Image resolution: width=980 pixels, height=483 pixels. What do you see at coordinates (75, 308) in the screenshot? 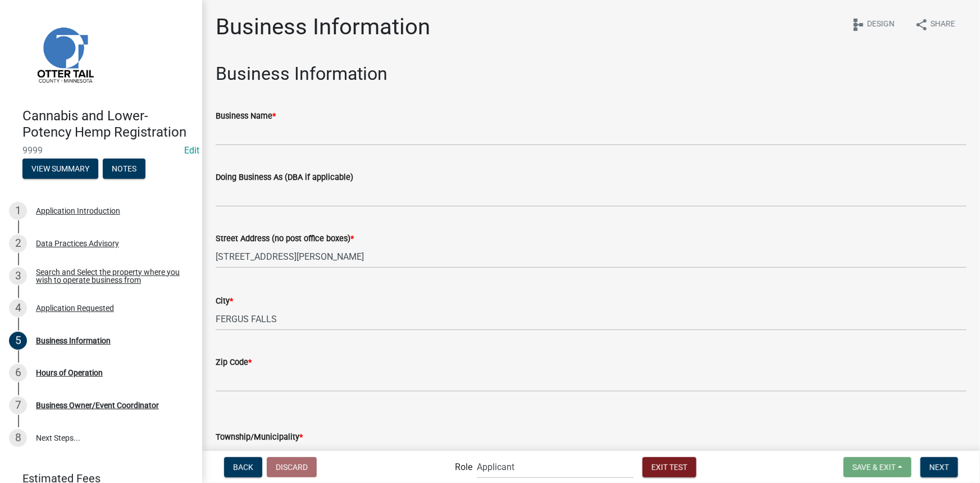
I see `div: Application Requested` at bounding box center [75, 308].